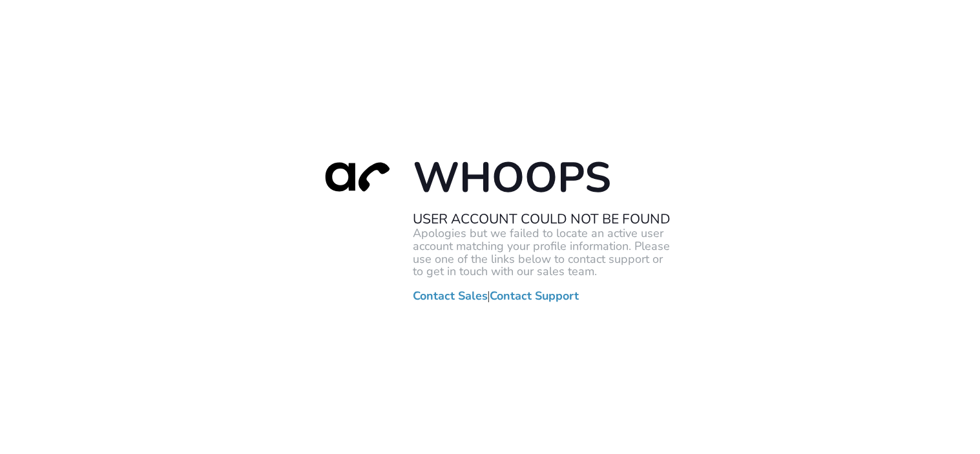 Image resolution: width=980 pixels, height=454 pixels. What do you see at coordinates (542, 253) in the screenshot?
I see `p: Apologies but we failed to locate an active user account matching your profile information. Pleas...` at bounding box center [542, 253].